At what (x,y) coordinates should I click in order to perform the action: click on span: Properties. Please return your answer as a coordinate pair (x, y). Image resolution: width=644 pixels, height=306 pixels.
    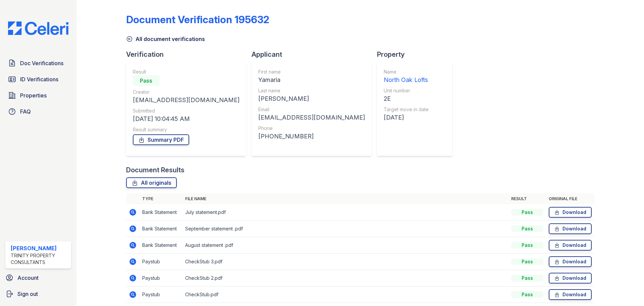
    Looking at the image, I should click on (33, 96).